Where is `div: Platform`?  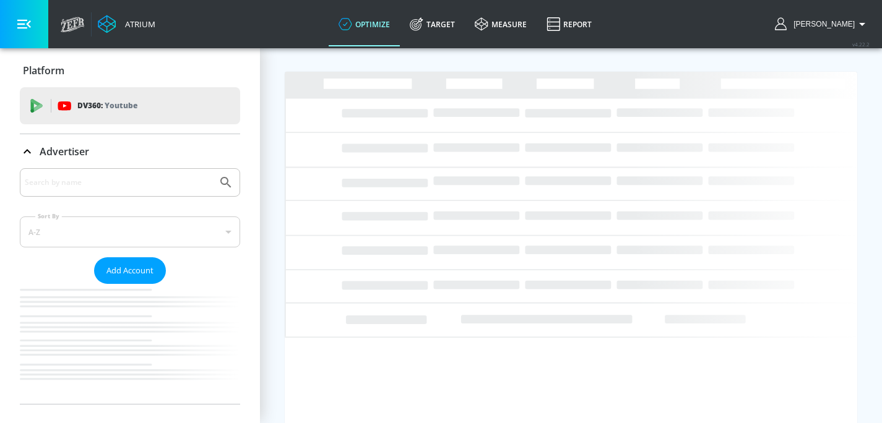 div: Platform is located at coordinates (130, 71).